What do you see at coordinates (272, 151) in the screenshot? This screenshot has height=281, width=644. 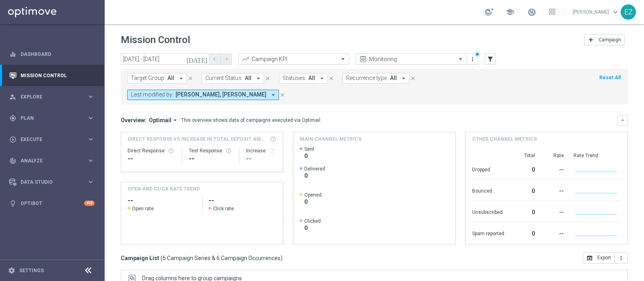 I see `button: refresh` at bounding box center [272, 151].